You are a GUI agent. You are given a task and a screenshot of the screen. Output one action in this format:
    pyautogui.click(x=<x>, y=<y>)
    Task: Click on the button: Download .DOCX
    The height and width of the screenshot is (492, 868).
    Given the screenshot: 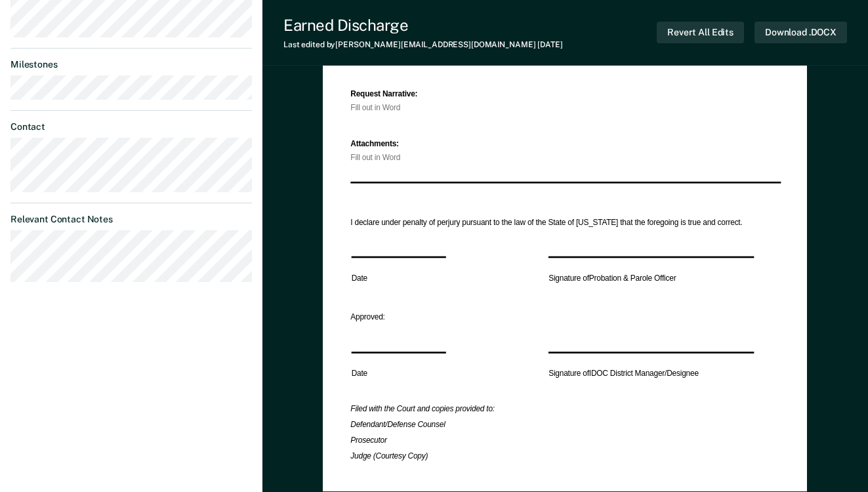 What is the action you would take?
    pyautogui.click(x=800, y=32)
    